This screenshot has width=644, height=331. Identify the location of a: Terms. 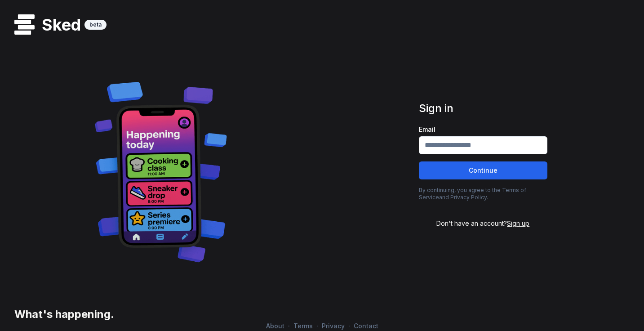
(303, 326).